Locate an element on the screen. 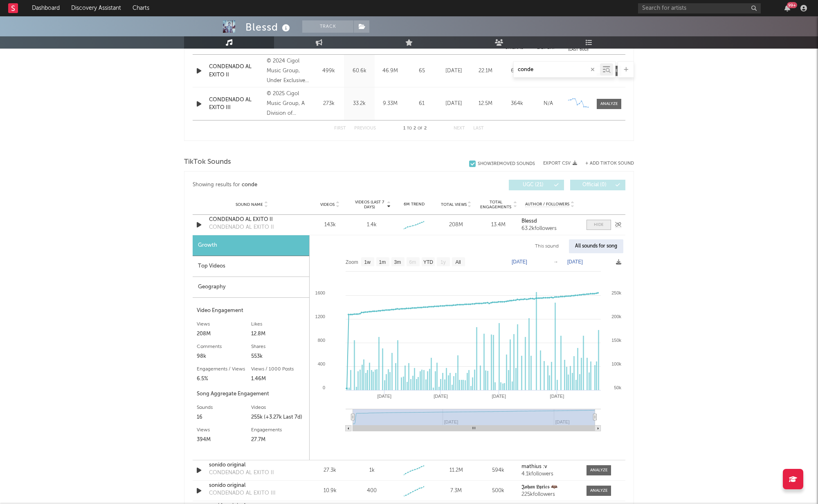  input: Search for artists is located at coordinates (700, 8).